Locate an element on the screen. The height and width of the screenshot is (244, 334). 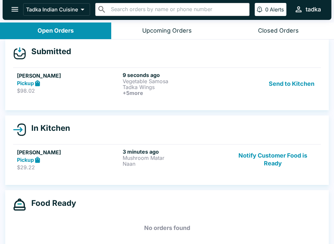
h4: Submitted is located at coordinates (49, 51).